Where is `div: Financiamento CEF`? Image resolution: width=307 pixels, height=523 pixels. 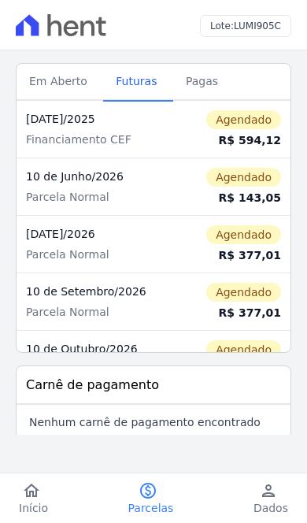
div: Financiamento CEF is located at coordinates (94, 139).